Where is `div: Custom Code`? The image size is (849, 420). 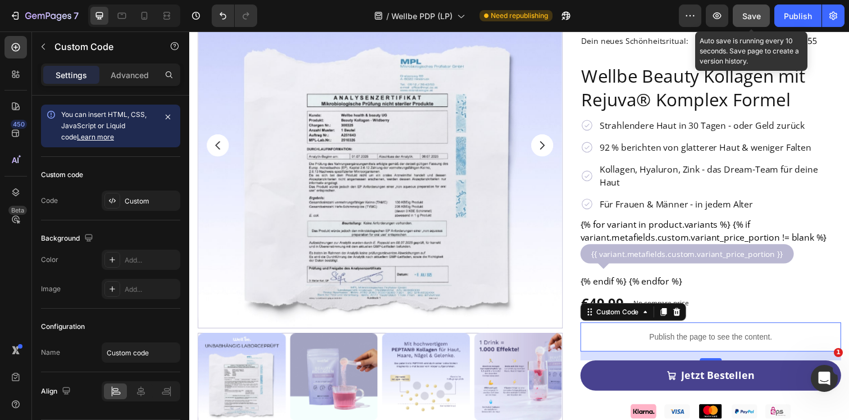 div: Custom Code is located at coordinates (437, 286).